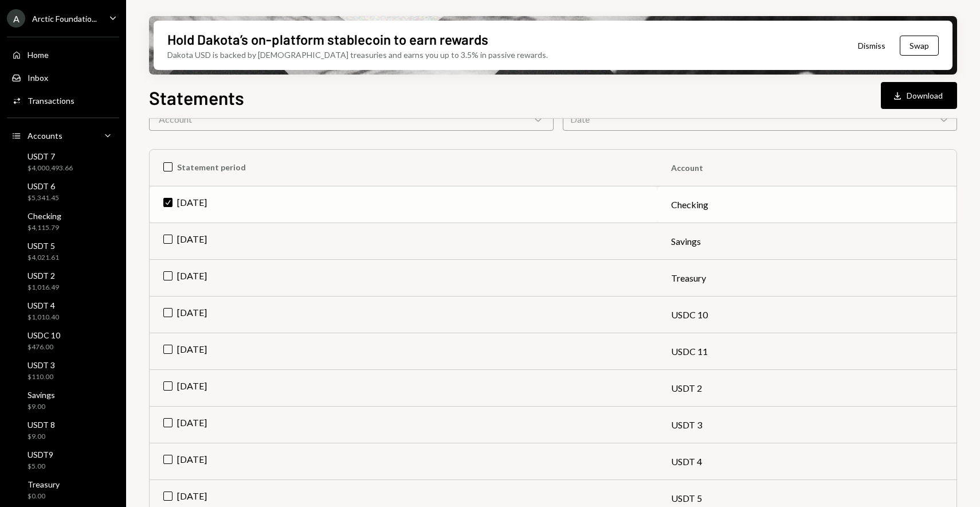  Describe the element at coordinates (63, 311) in the screenshot. I see `a: USDT 4$1,010.40` at that location.